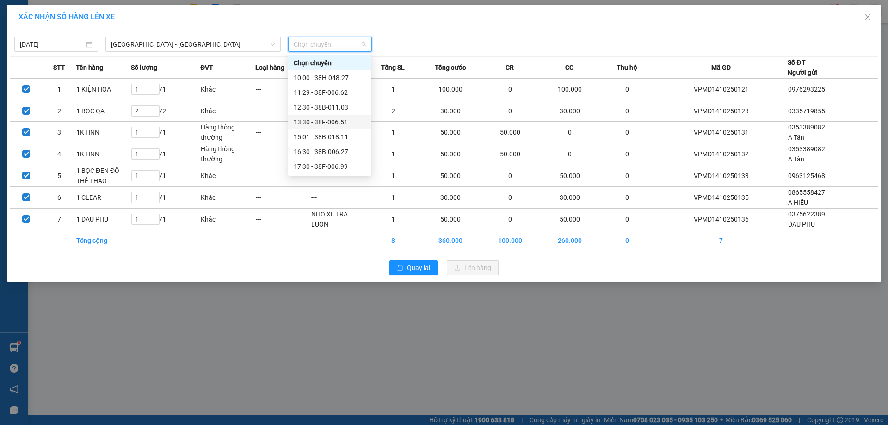 The image size is (888, 425). What do you see at coordinates (330, 152) in the screenshot?
I see `div: 16:30 - 38B-006.27` at bounding box center [330, 152].